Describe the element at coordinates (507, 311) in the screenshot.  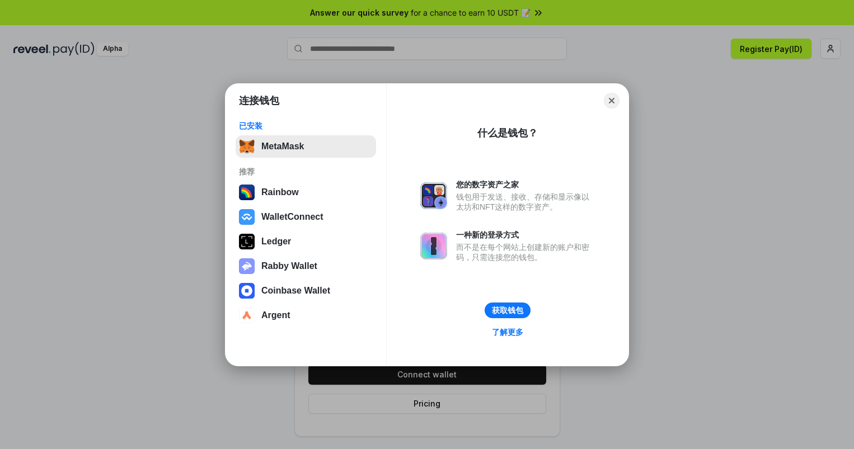
I see `div: 获取钱包` at that location.